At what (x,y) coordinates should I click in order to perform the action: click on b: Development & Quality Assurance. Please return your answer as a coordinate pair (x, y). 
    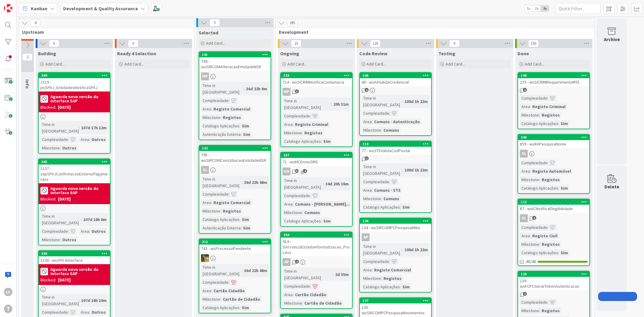
    Looking at the image, I should click on (100, 8).